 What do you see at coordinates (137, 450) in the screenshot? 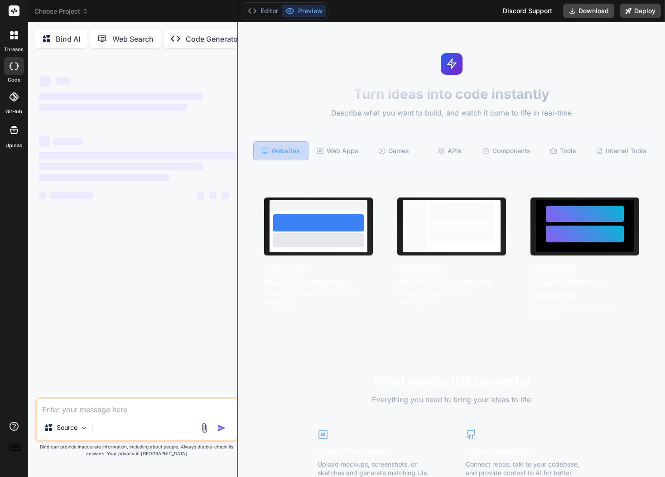
I see `p: Bind can provide inaccurate information, including about people. Always double-check its answers....` at bounding box center [137, 450].